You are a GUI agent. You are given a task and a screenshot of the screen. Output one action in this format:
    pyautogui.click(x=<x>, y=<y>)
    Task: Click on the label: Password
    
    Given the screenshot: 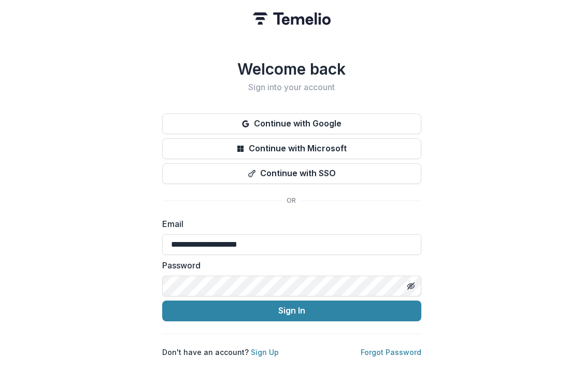 What is the action you would take?
    pyautogui.click(x=289, y=265)
    